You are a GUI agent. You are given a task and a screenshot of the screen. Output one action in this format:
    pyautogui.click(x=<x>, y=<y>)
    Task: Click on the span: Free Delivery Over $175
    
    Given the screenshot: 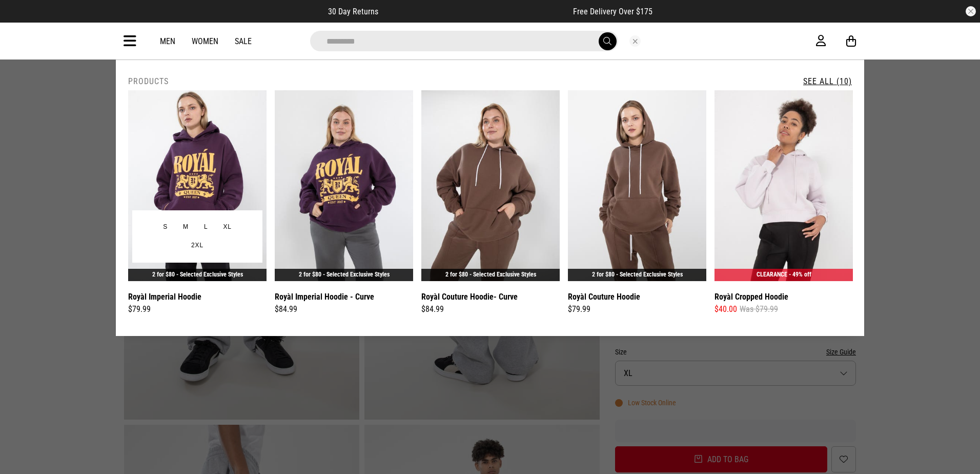 What is the action you would take?
    pyautogui.click(x=612, y=11)
    